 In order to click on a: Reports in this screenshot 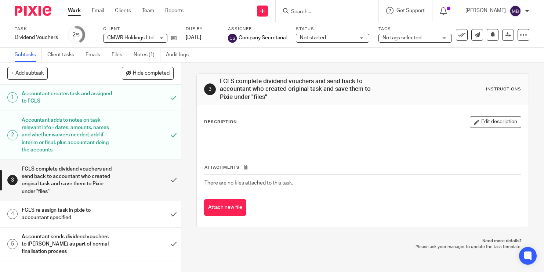, I will do `click(174, 11)`.